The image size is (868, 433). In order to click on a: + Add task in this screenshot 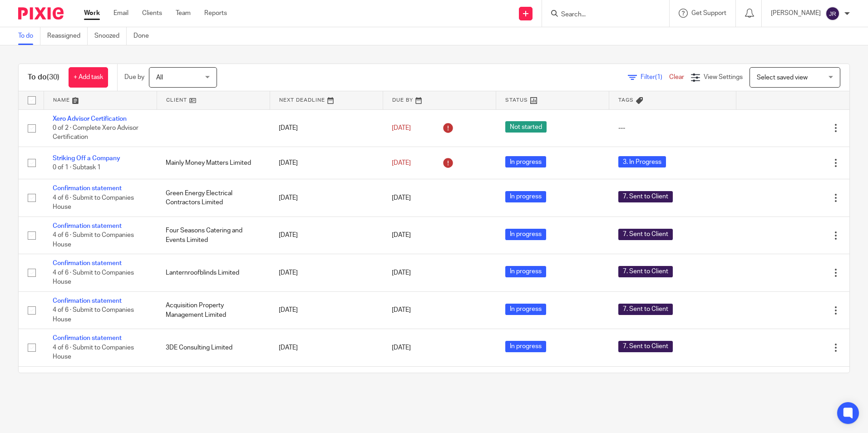, I will do `click(88, 77)`.